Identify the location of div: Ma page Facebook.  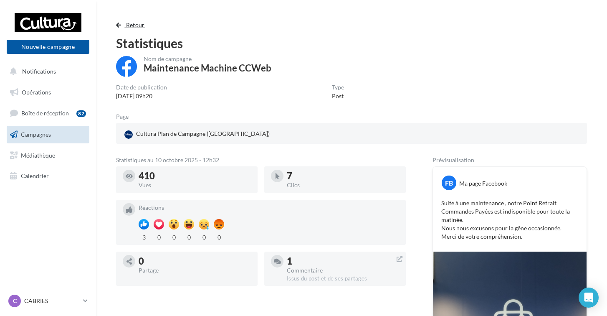
(483, 183).